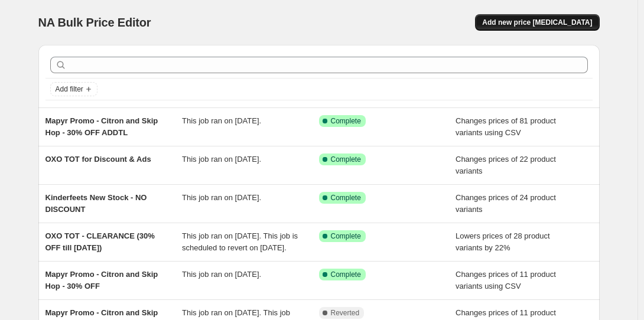  Describe the element at coordinates (506, 203) in the screenshot. I see `span: Changes prices of 24 product variants` at that location.